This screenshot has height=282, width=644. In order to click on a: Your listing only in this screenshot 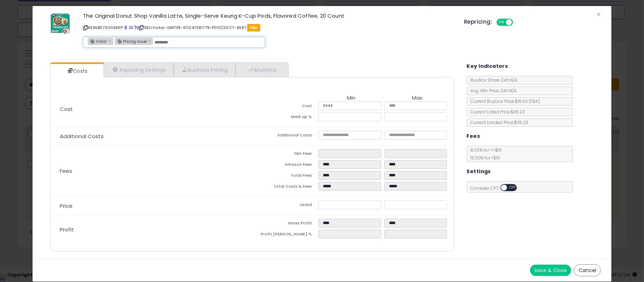, I will do `click(136, 27)`.